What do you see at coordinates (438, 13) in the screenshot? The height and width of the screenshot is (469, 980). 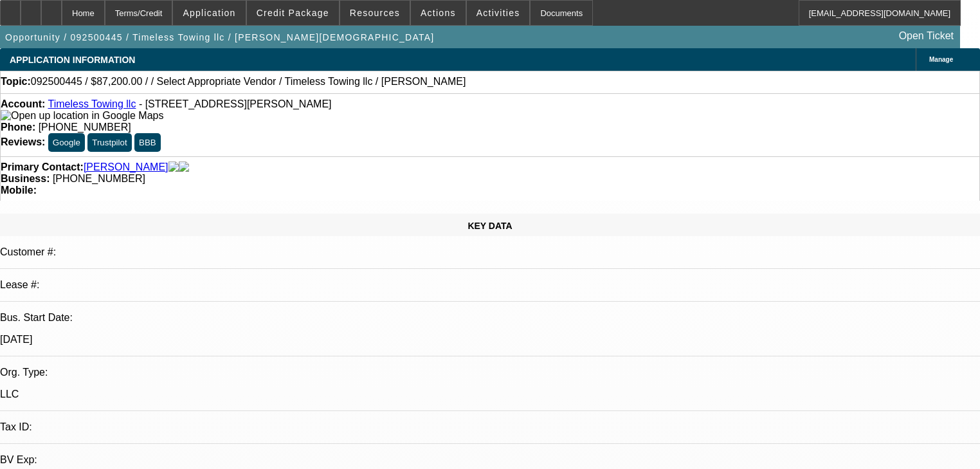 I see `button: Actions` at bounding box center [438, 13].